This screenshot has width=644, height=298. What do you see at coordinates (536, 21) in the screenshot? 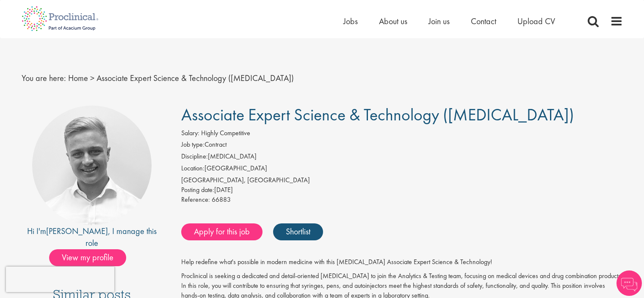
I see `a: Upload CV` at bounding box center [536, 21].